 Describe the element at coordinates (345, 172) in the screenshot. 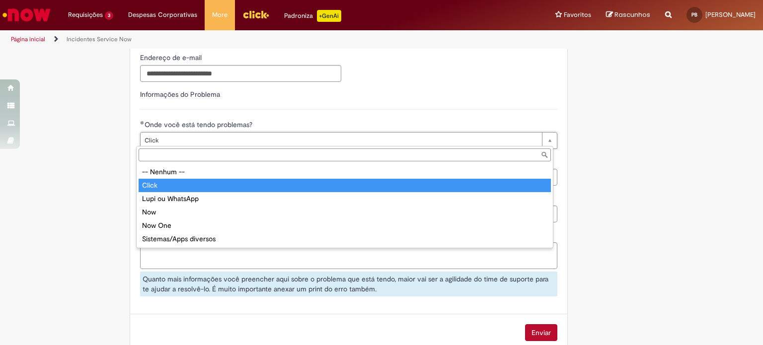

I see `div: -- Nenhum --` at that location.